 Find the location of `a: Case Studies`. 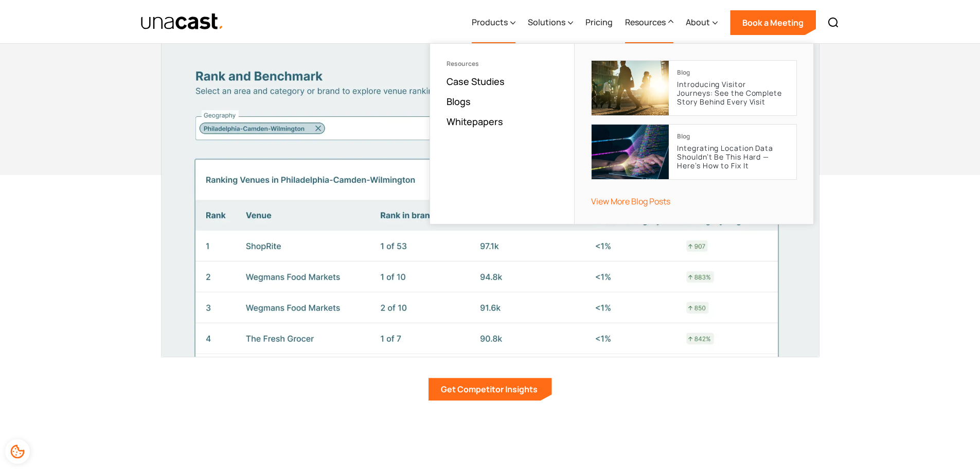

a: Case Studies is located at coordinates (475, 82).